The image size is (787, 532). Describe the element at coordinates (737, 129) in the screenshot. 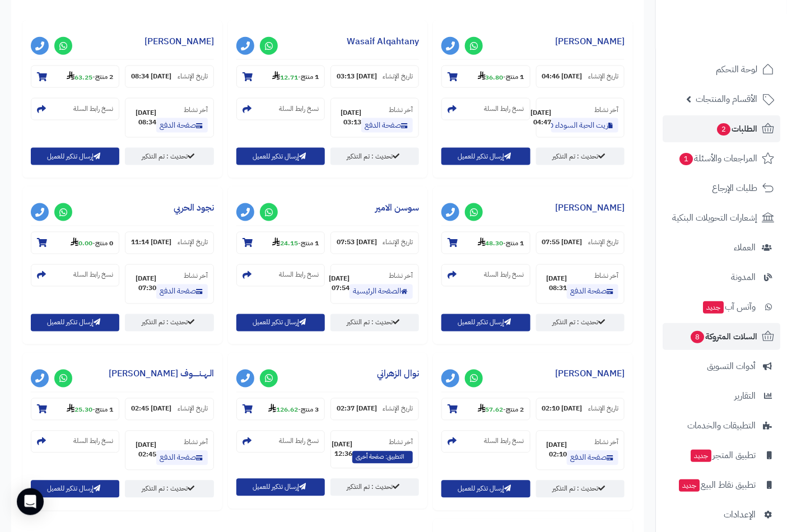

I see `span: الطلبات` at that location.